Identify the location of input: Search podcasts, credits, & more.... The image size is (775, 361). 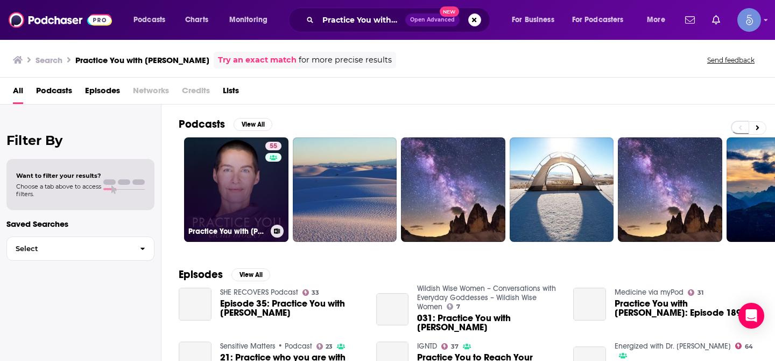
(362, 20).